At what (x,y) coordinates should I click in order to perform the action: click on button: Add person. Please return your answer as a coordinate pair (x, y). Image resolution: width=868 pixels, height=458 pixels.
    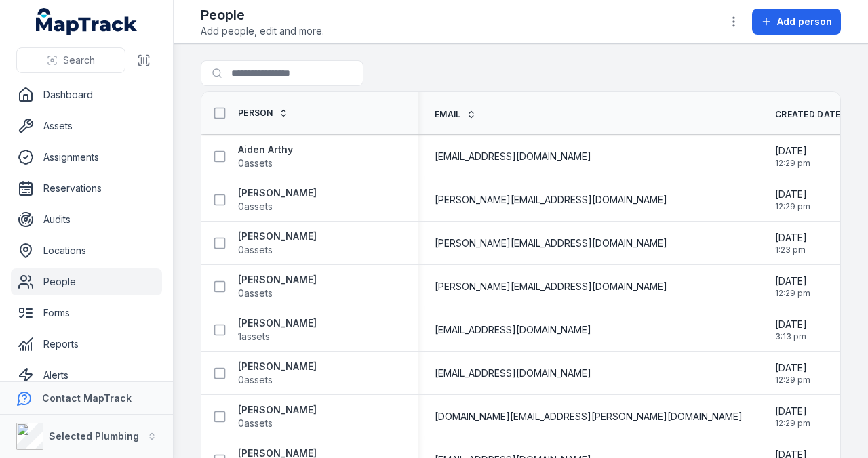
    Looking at the image, I should click on (796, 21).